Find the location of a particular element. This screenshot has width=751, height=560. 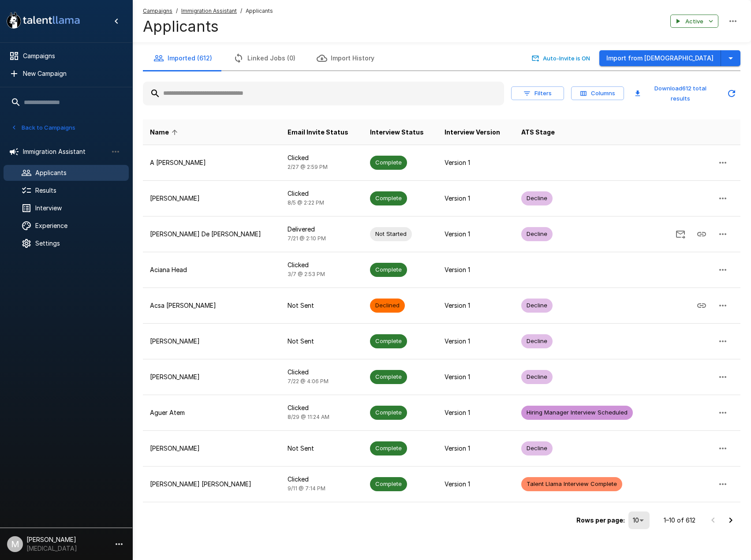

span: Talent Llama Interview Complete is located at coordinates (572, 484).